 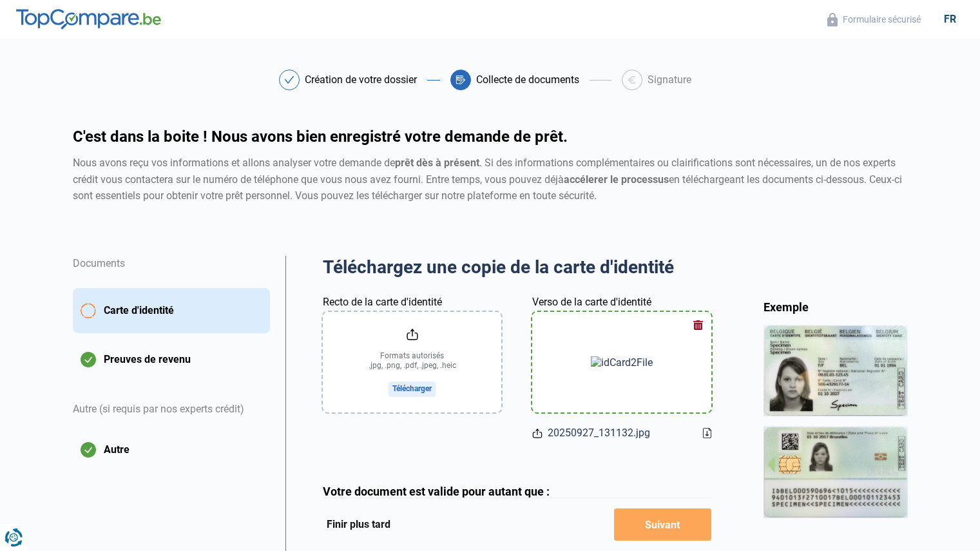 What do you see at coordinates (616, 179) in the screenshot?
I see `strong: accélerer le processus` at bounding box center [616, 179].